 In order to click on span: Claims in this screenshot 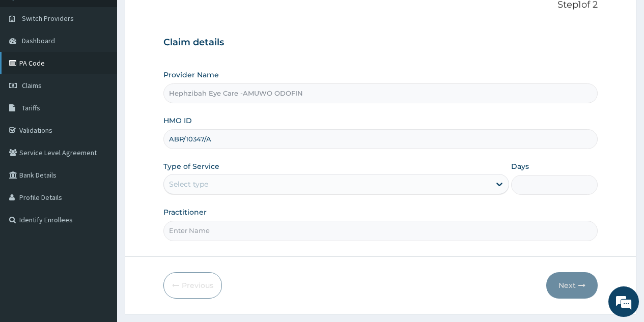, I will do `click(32, 85)`.